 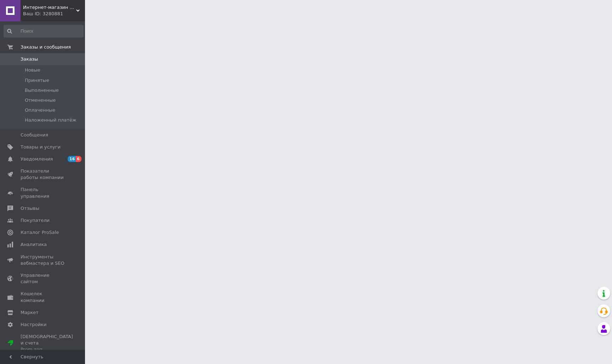 I want to click on span: Показатели работы компании, so click(x=43, y=174).